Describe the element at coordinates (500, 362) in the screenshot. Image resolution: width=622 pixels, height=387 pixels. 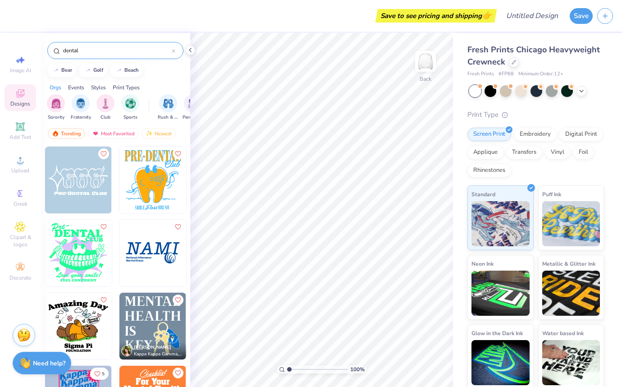
I see `img: Glow in the Dark Ink` at that location.